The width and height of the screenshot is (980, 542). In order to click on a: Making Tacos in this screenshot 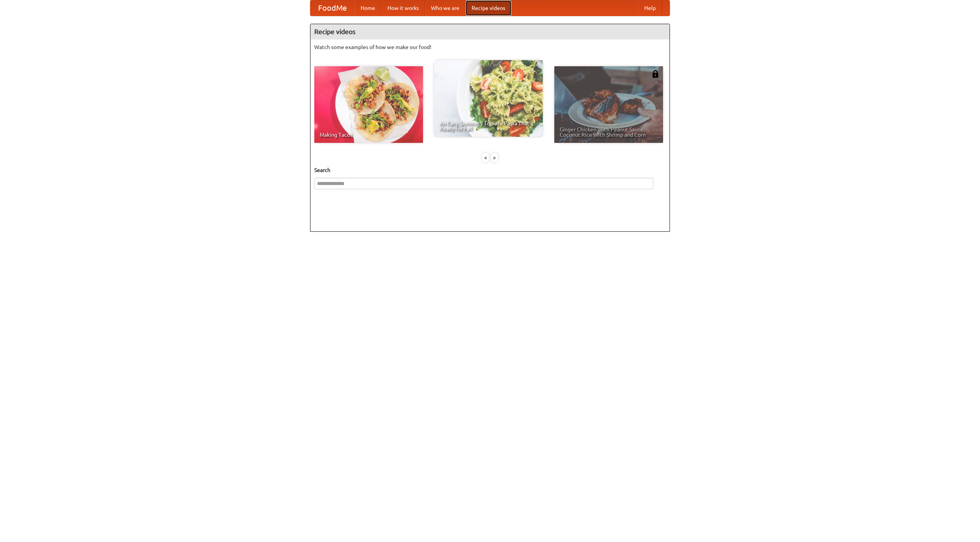, I will do `click(369, 104)`.